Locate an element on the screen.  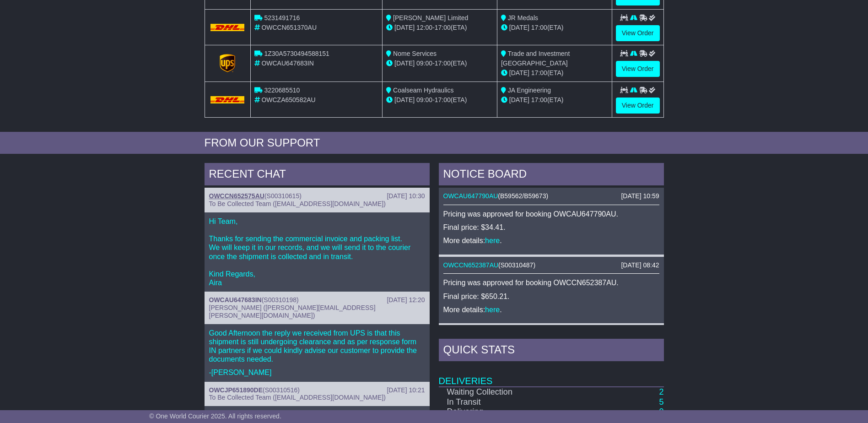
span: Nome Services is located at coordinates (414, 54).